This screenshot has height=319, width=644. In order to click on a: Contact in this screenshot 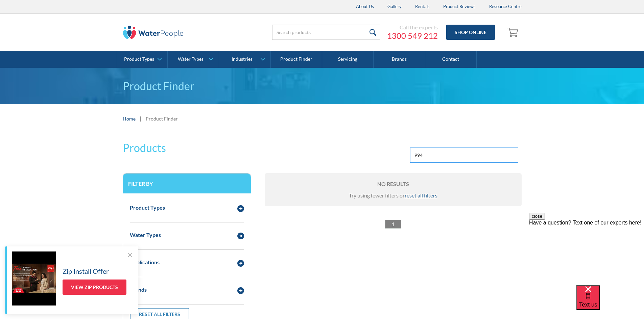, I will do `click(451, 59)`.